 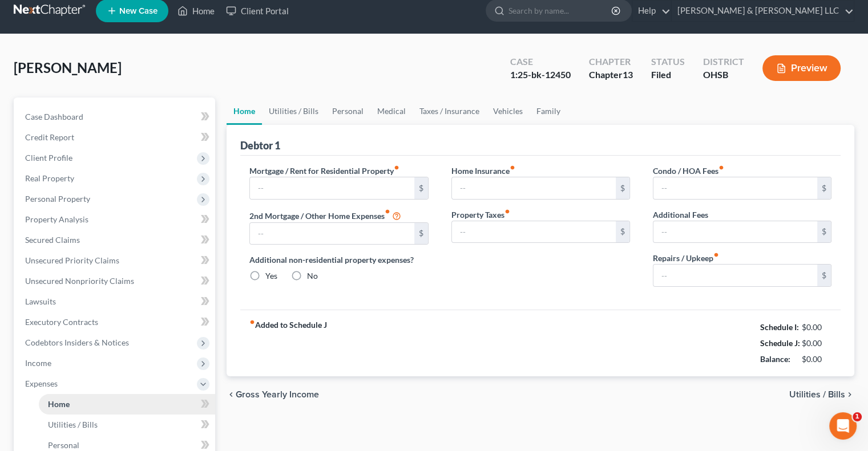 I want to click on span: 1, so click(x=857, y=417).